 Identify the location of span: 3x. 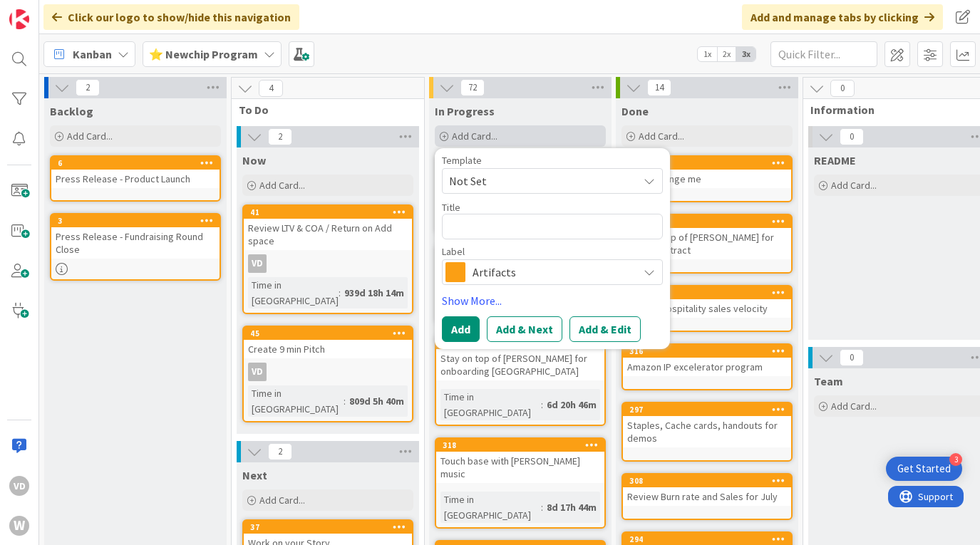
(746, 54).